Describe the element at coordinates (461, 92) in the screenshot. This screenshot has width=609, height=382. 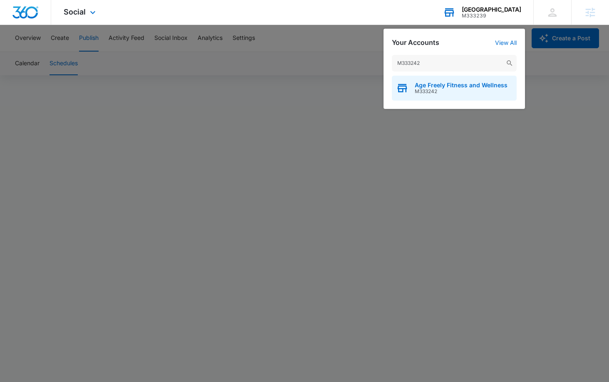
I see `span: M333242` at that location.